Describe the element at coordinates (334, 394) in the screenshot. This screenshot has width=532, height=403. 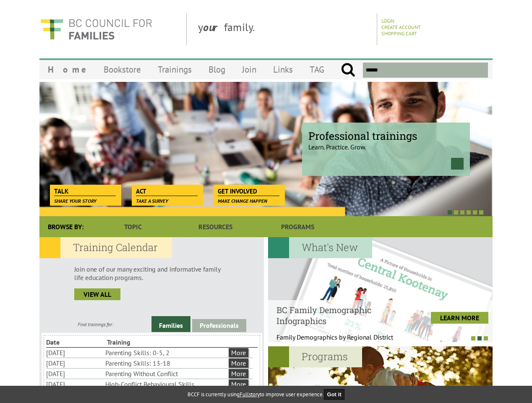
I see `button: Got it` at that location.